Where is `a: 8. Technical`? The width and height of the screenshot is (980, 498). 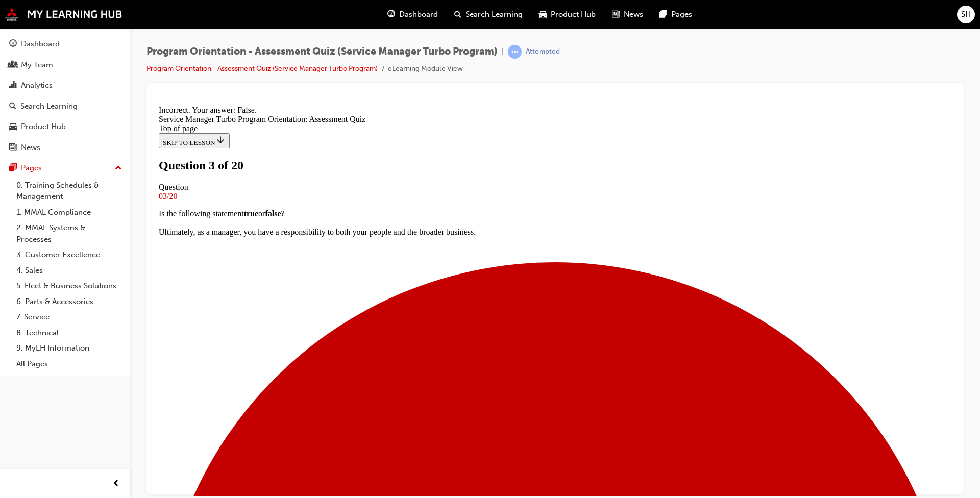
a: 8. Technical is located at coordinates (69, 332).